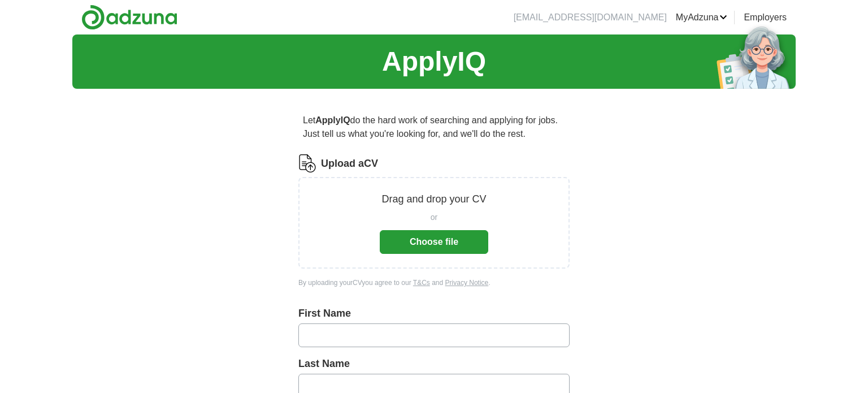 This screenshot has width=868, height=393. I want to click on span: or, so click(434, 217).